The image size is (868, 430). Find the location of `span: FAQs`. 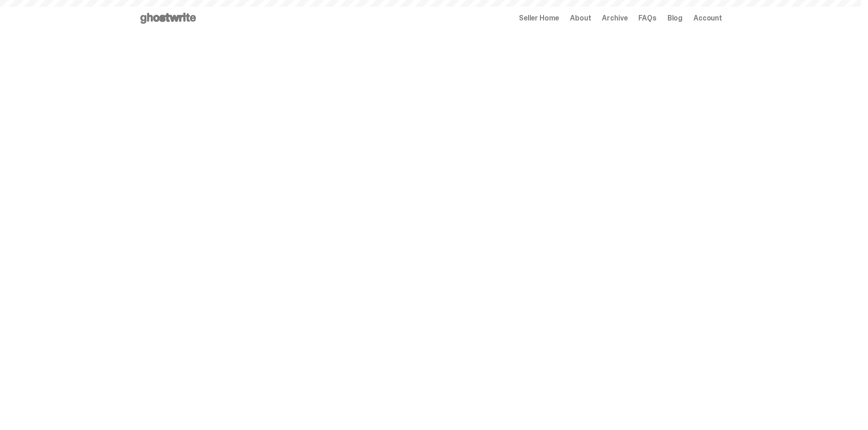

span: FAQs is located at coordinates (647, 18).